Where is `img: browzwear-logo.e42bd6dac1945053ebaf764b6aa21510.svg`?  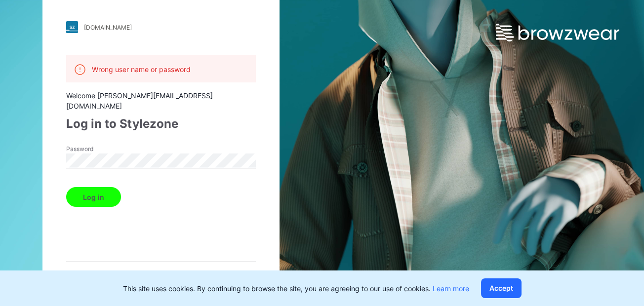 img: browzwear-logo.e42bd6dac1945053ebaf764b6aa21510.svg is located at coordinates (558, 33).